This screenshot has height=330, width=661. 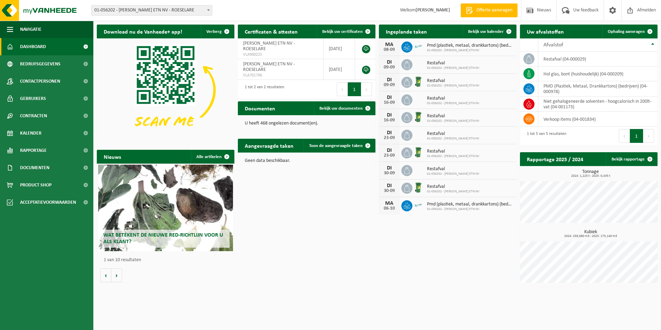 What do you see at coordinates (152, 10) in the screenshot?
I see `span: 01-056202 - VAN HOLLEBEKE PAUL ETN NV - ROESELARE` at bounding box center [152, 10].